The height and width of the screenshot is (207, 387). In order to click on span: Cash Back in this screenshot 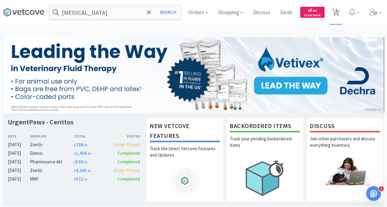, I will do `click(312, 16)`.